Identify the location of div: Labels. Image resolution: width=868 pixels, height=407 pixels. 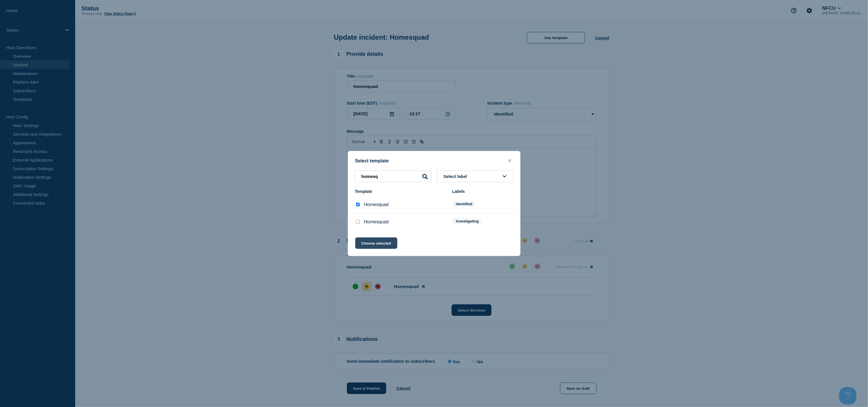
(482, 191).